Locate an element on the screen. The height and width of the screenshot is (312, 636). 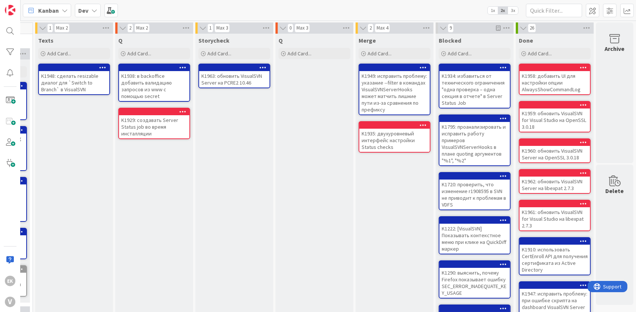
span: Merge is located at coordinates (367, 40).